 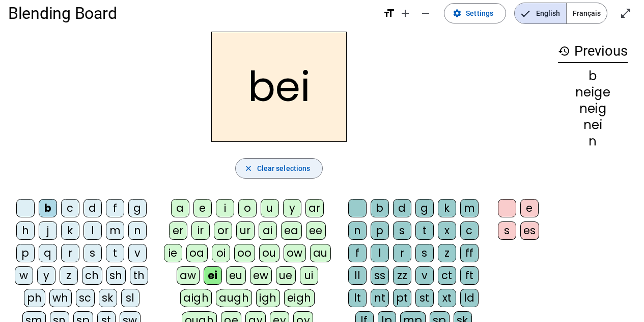 What do you see at coordinates (221, 253) in the screenshot?
I see `div: oi` at bounding box center [221, 253].